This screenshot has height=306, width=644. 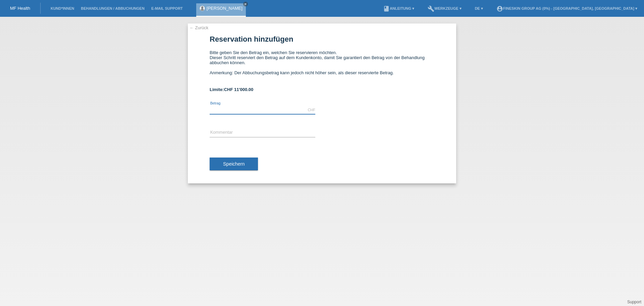 I want to click on a: MF Health, so click(x=20, y=8).